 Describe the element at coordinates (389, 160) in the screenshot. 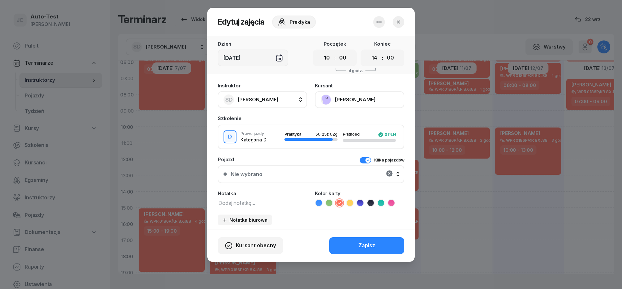

I see `div: Kilka pojazdów` at that location.